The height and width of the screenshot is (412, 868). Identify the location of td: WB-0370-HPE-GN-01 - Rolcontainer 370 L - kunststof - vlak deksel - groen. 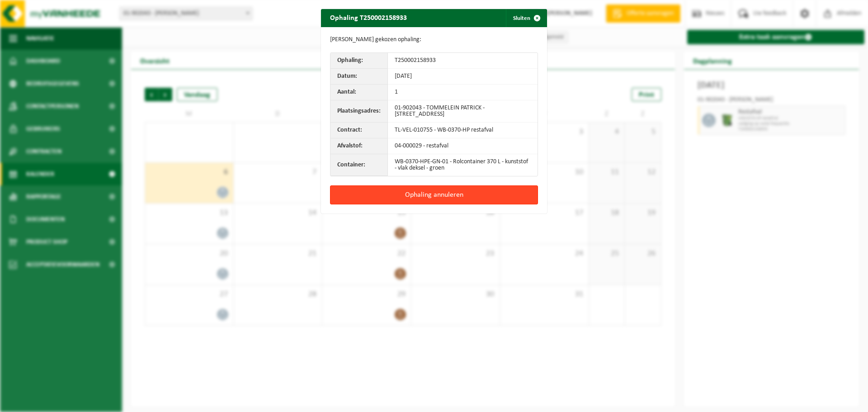
(462, 165).